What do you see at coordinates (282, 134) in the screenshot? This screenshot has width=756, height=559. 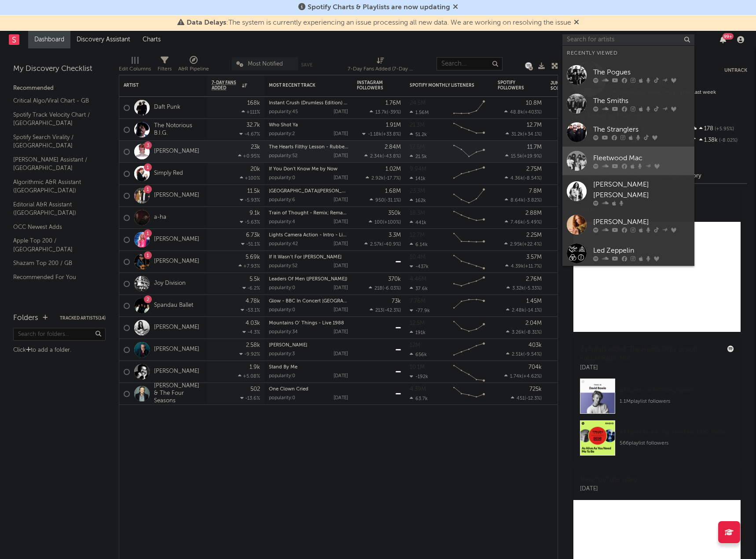 I see `div: popularity: 2` at bounding box center [282, 134].